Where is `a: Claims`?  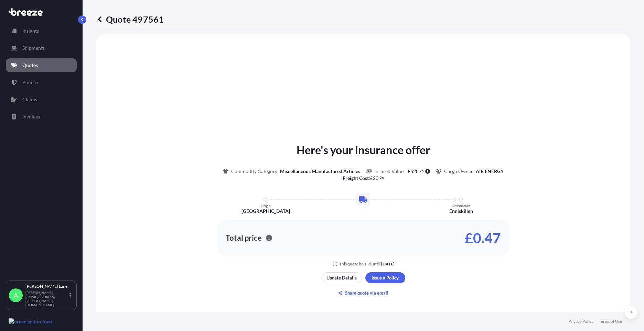 a: Claims is located at coordinates (41, 100).